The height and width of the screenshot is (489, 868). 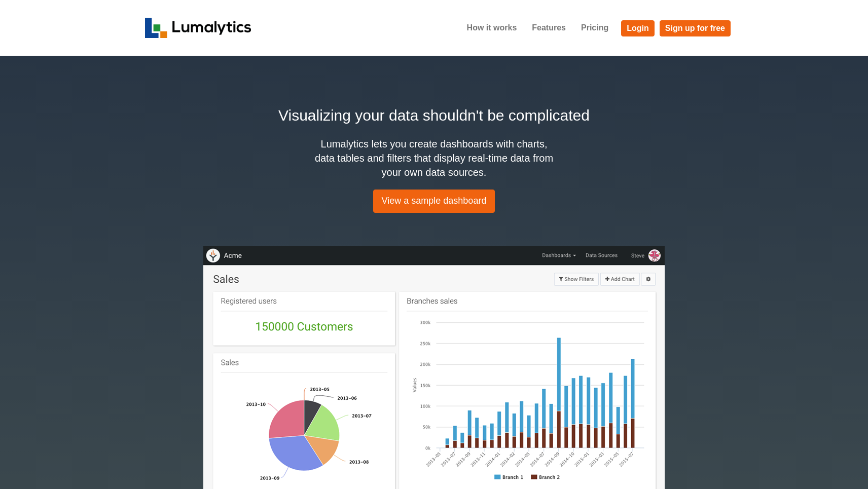 What do you see at coordinates (198, 28) in the screenshot?
I see `img: logo_v2-f34f87db3d4d9f5311d6c47995059ad6168825a3e1eb260e01c8041e89355404.png` at bounding box center [198, 28].